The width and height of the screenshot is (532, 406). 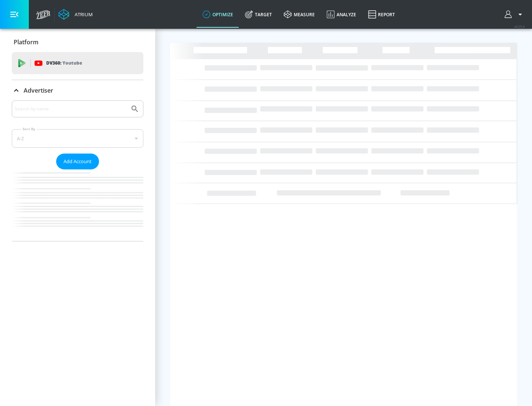 I want to click on nav: list of Advertiser, so click(x=78, y=206).